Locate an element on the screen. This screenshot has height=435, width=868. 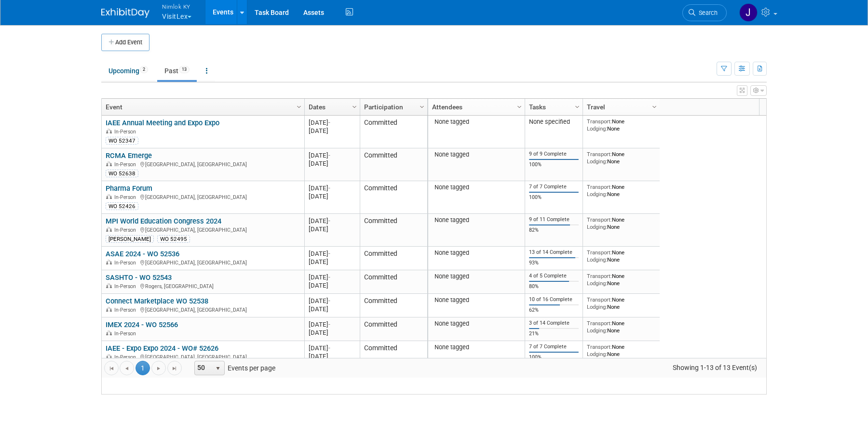
img: ExhibitDay is located at coordinates (125, 13).